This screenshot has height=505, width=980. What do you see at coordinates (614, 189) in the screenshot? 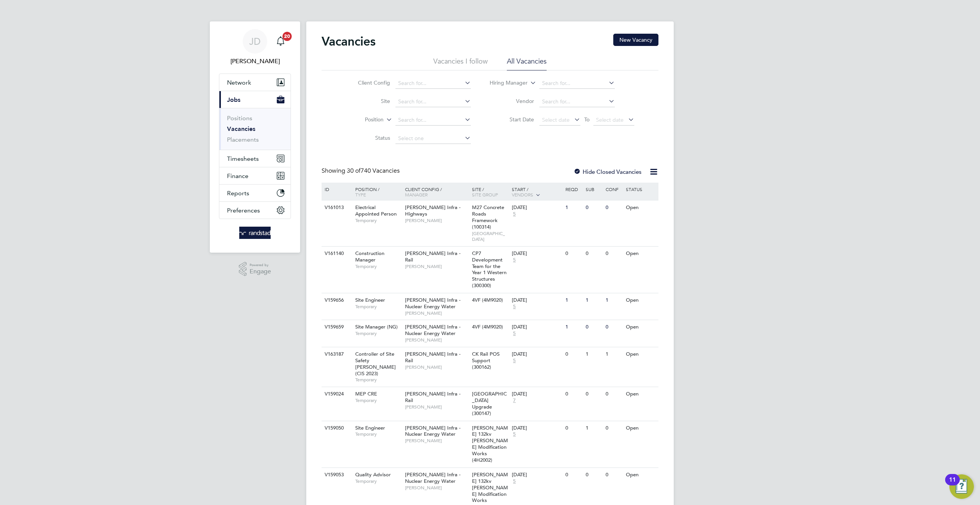
I see `div: Conf` at bounding box center [614, 189].